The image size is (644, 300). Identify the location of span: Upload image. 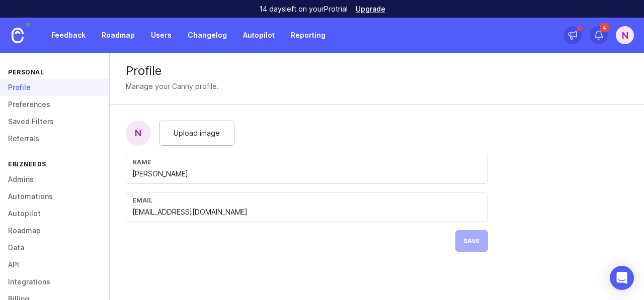
(197, 133).